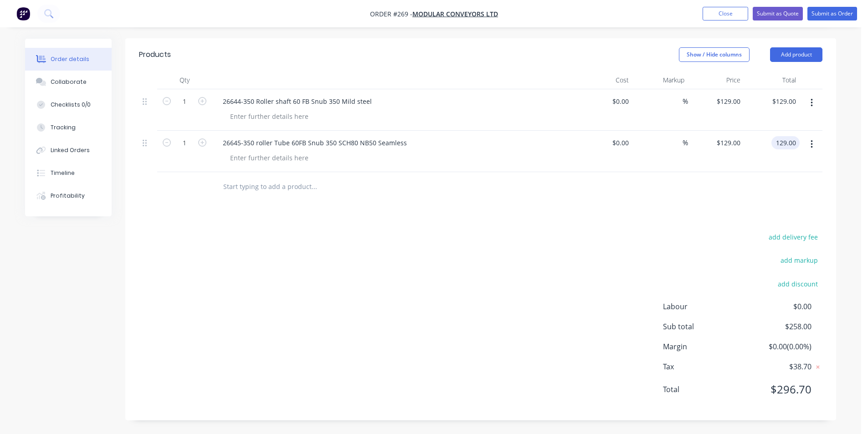  I want to click on span: $258.00, so click(778, 326).